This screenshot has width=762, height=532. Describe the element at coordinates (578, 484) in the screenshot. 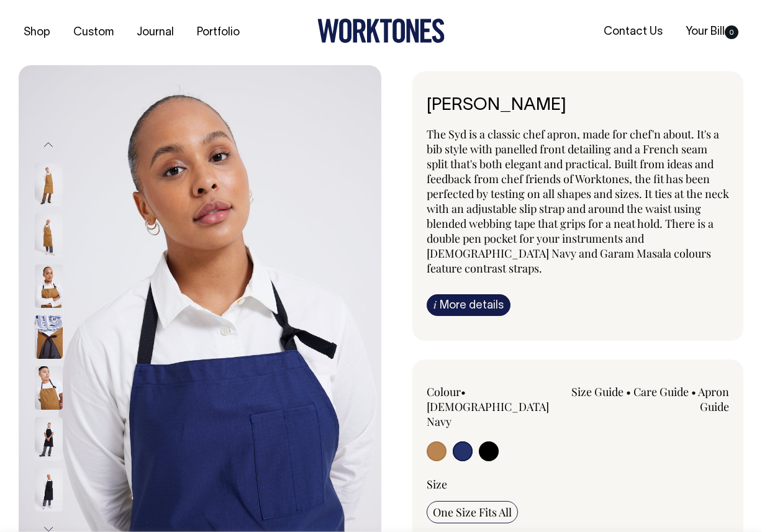

I see `div: Size` at that location.